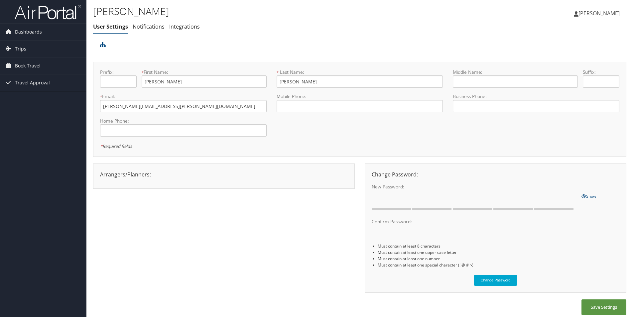 The image size is (633, 317). I want to click on span: Trips, so click(21, 49).